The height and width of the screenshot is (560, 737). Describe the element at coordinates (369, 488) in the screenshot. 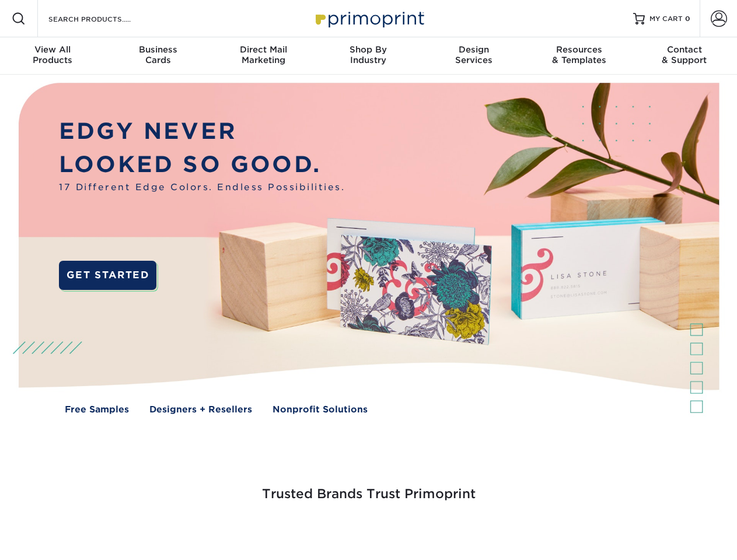

I see `h3: Trusted Brands Trust Primoprint` at that location.